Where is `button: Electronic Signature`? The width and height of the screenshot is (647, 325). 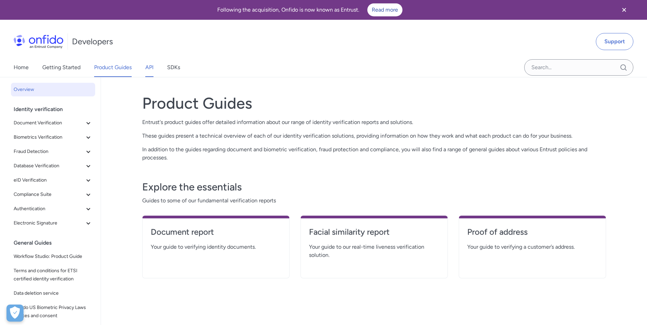
button: Electronic Signature is located at coordinates (53, 223).